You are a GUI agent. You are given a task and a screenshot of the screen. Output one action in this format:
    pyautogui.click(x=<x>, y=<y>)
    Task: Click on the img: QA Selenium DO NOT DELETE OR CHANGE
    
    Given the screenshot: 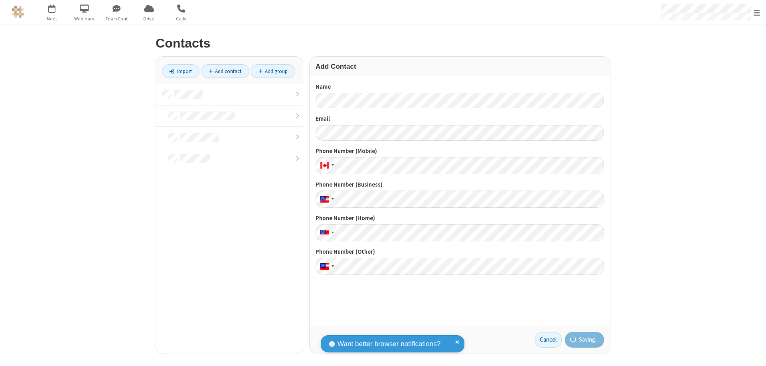 What is the action you would take?
    pyautogui.click(x=18, y=12)
    